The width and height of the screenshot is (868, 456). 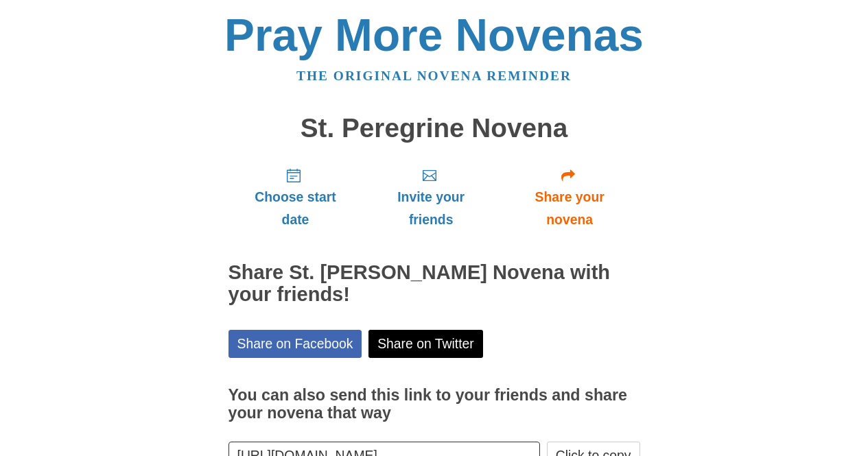 I want to click on span: Invite your friends, so click(x=431, y=208).